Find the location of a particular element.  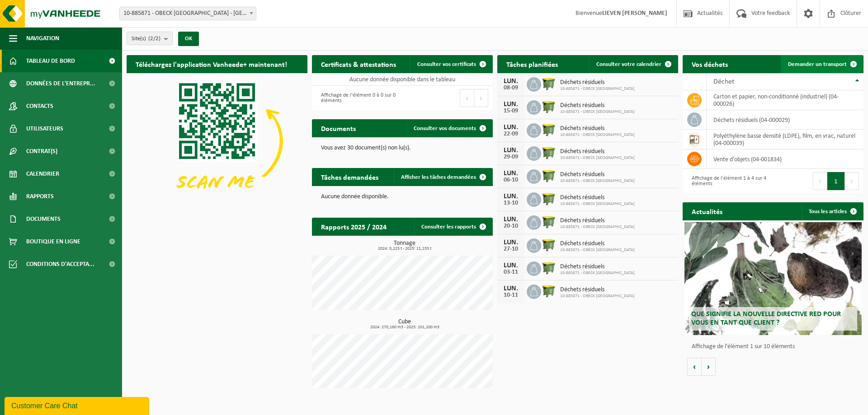

p: Aucune donnée disponible. is located at coordinates (403, 197).